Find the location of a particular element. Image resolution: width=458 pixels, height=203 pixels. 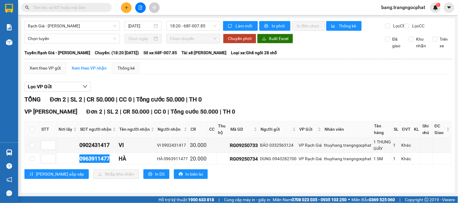

td: 0963911477 is located at coordinates (98, 159).